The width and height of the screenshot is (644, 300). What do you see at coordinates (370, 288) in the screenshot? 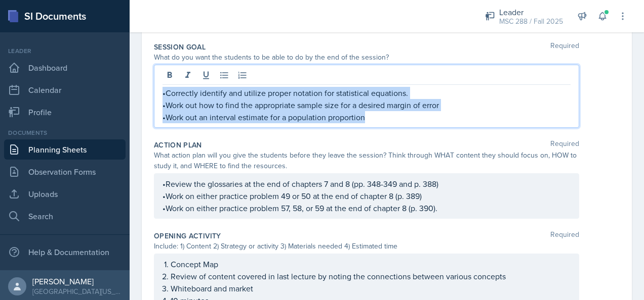
I see `p: Whiteboard and market` at bounding box center [370, 288].